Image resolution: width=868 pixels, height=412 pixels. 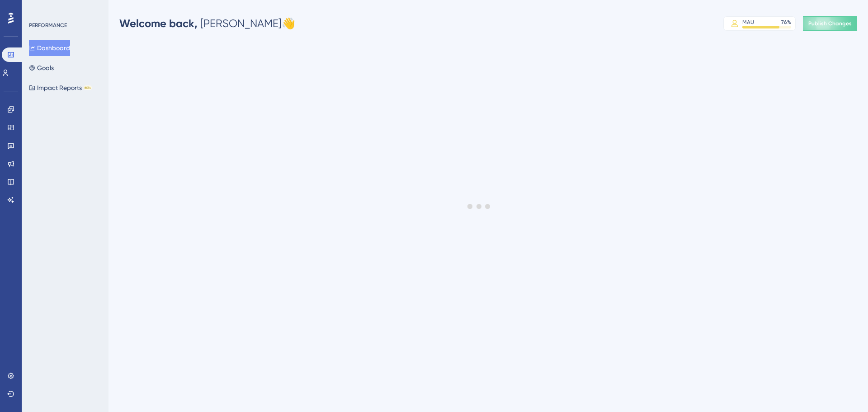 What do you see at coordinates (830, 24) in the screenshot?
I see `span: Publish Changes` at bounding box center [830, 24].